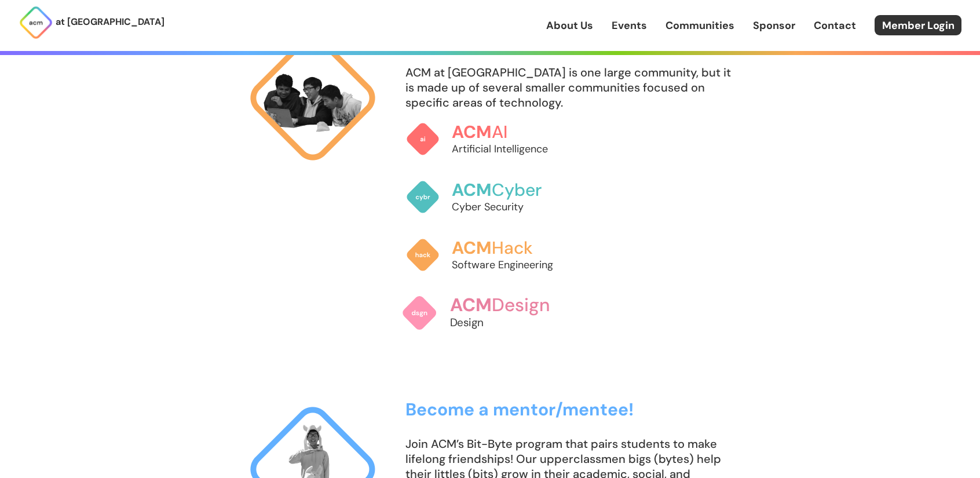  I want to click on p: Software Engineering, so click(513, 265).